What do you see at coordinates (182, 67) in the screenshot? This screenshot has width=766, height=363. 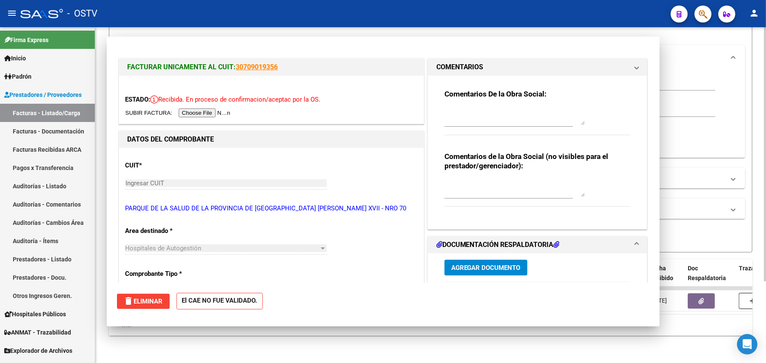 I see `span: FACTURAR UNICAMENTE AL CUIT:` at bounding box center [182, 67].